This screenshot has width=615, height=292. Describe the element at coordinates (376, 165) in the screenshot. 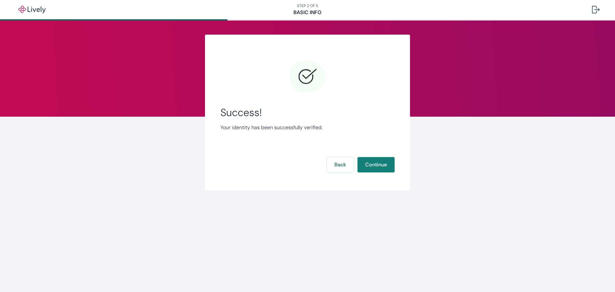

I see `button: Continue` at that location.